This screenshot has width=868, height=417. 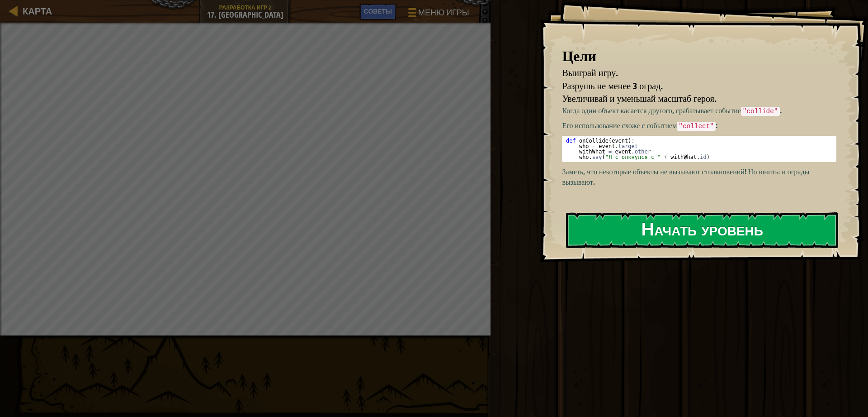 What do you see at coordinates (35, 11) in the screenshot?
I see `a: Карта` at bounding box center [35, 11].